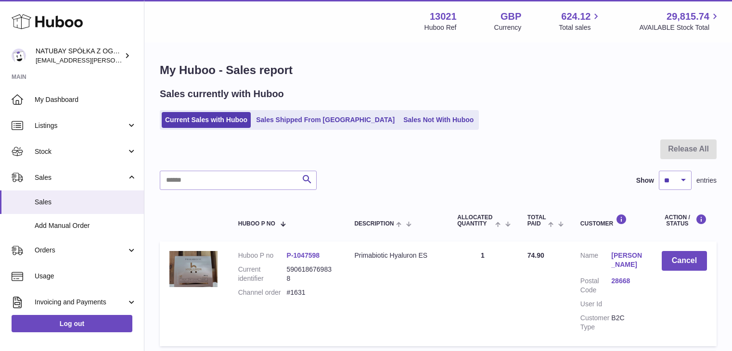 The width and height of the screenshot is (732, 351). Describe the element at coordinates (72, 324) in the screenshot. I see `a: Log out` at that location.